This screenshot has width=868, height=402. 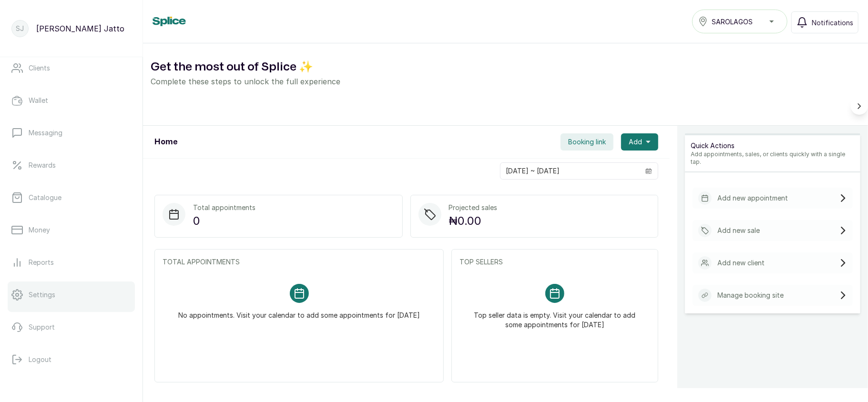 I want to click on p: Complete these steps to unlock the full experience, so click(x=506, y=82).